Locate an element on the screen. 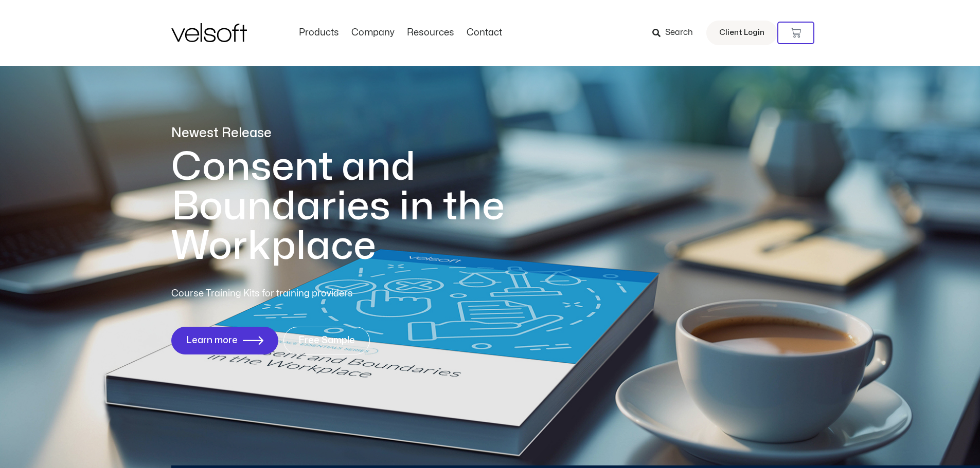 The width and height of the screenshot is (980, 468). p: Course Training Kits for training providers is located at coordinates (299, 294).